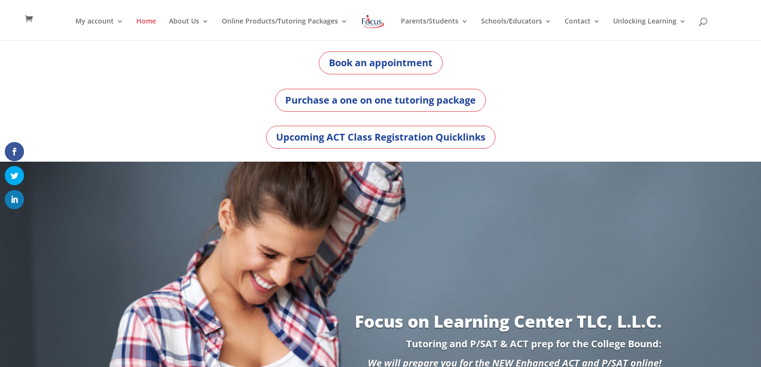 This screenshot has width=761, height=367. Describe the element at coordinates (650, 29) in the screenshot. I see `a: Unlocking Learning` at that location.